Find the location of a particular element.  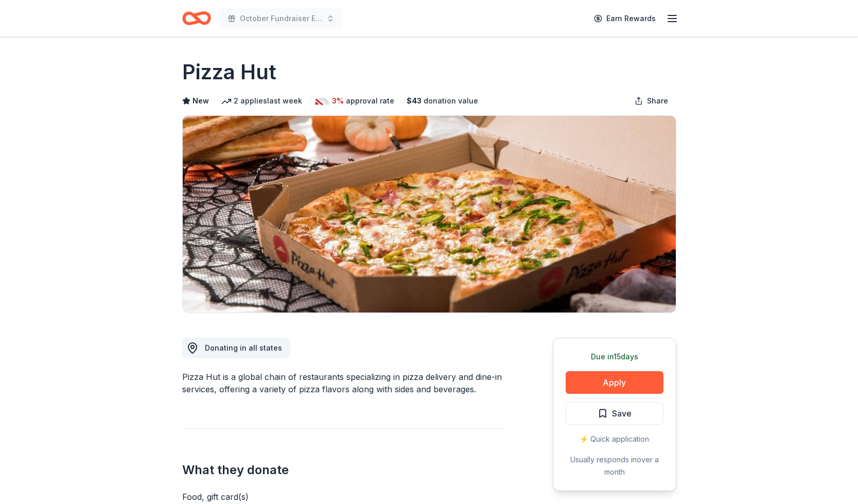

button: Save is located at coordinates (614, 413).